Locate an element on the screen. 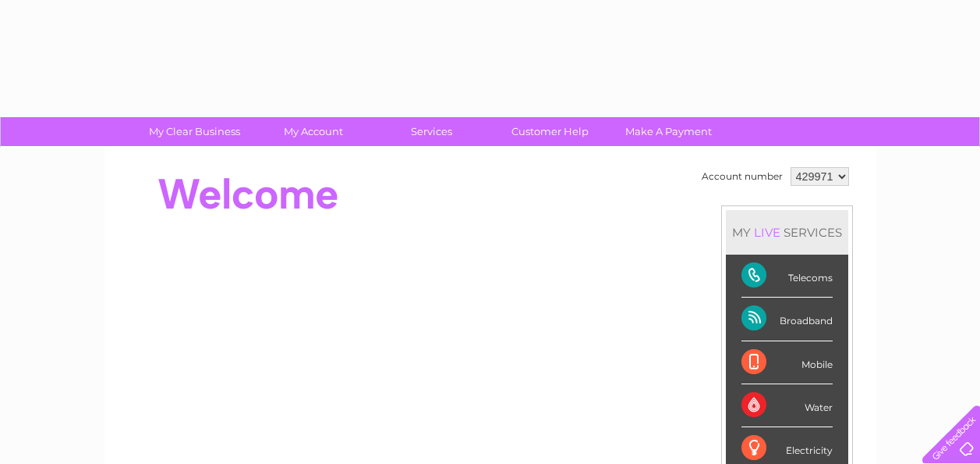 Image resolution: width=980 pixels, height=464 pixels. div: LIVE is located at coordinates (768, 232).